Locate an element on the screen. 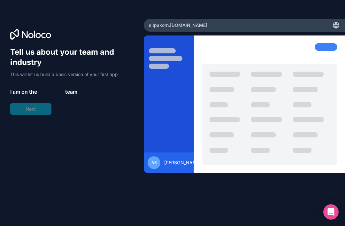  h1: Tell us about your team and industry is located at coordinates (72, 57).